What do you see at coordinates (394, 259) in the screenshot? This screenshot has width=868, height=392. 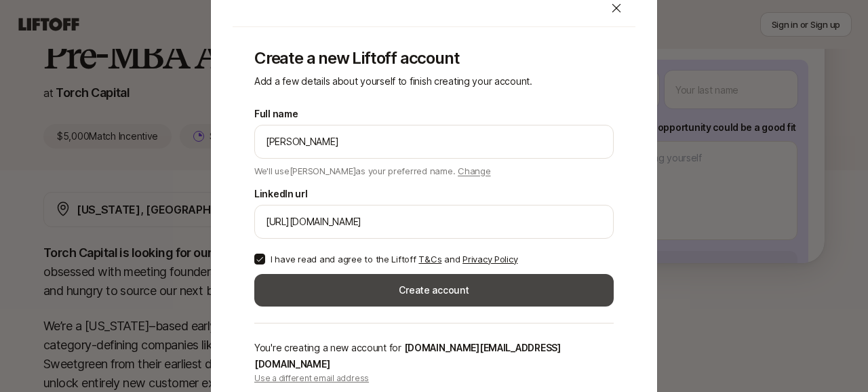 I see `p: I have read and agree to the Liftoff and` at bounding box center [394, 259].